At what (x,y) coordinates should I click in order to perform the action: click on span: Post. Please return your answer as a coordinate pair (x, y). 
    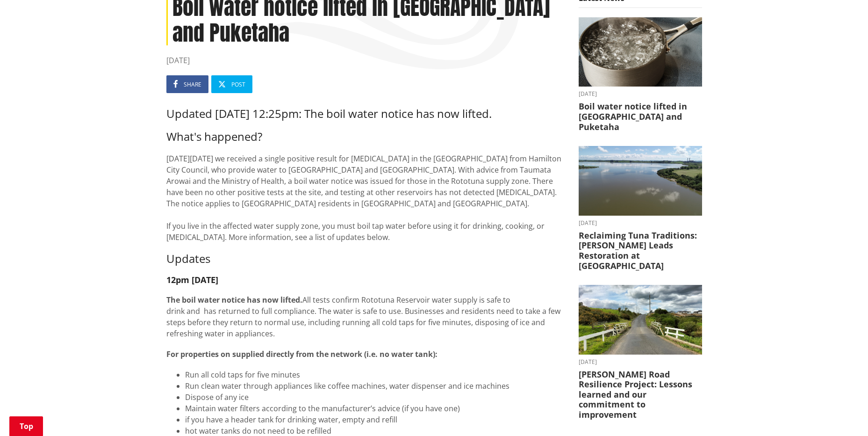
    Looking at the image, I should click on (238, 84).